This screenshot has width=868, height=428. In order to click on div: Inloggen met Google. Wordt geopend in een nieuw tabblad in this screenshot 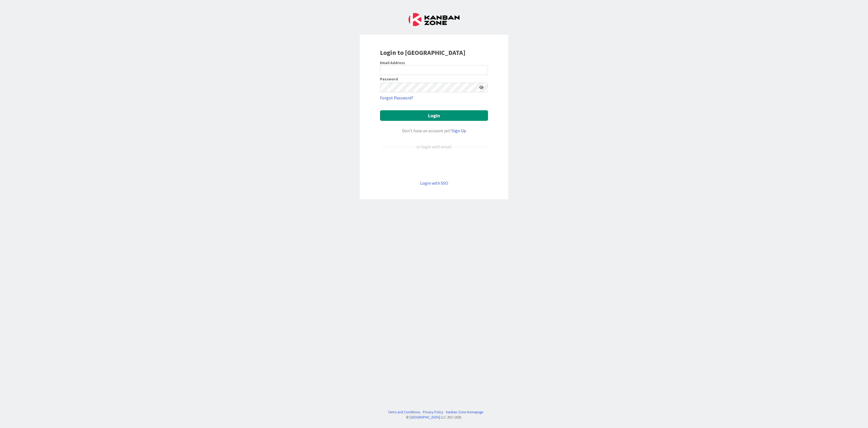, I will do `click(434, 165)`.